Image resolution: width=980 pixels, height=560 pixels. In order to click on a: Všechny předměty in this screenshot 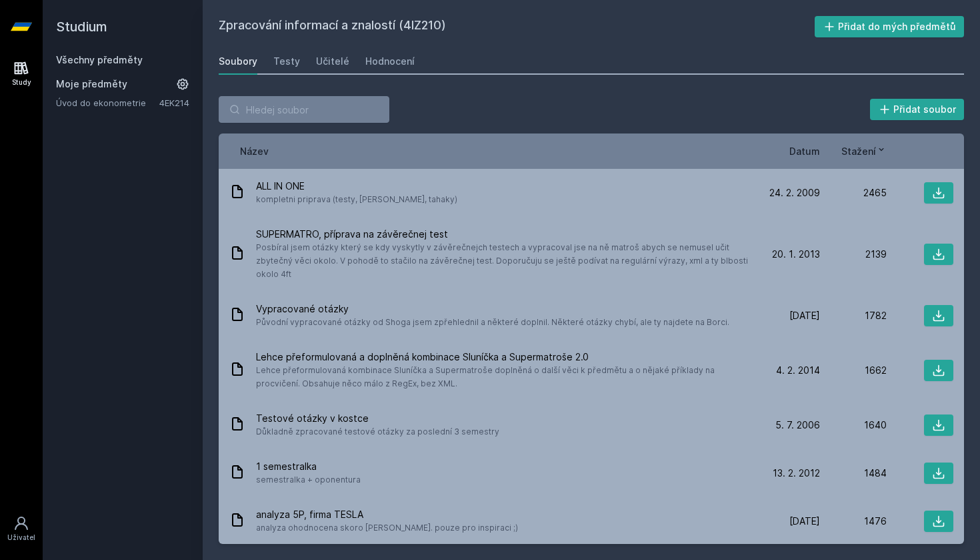, I will do `click(100, 60)`.